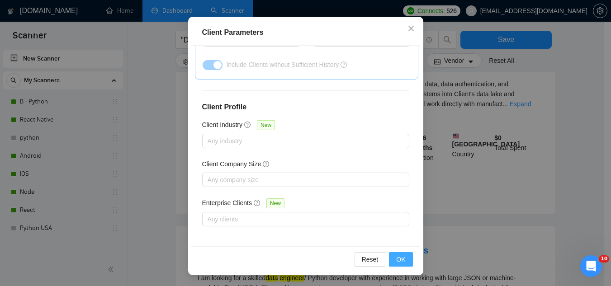 This screenshot has width=611, height=286. What do you see at coordinates (222, 125) in the screenshot?
I see `h5: Client Industry` at bounding box center [222, 125].